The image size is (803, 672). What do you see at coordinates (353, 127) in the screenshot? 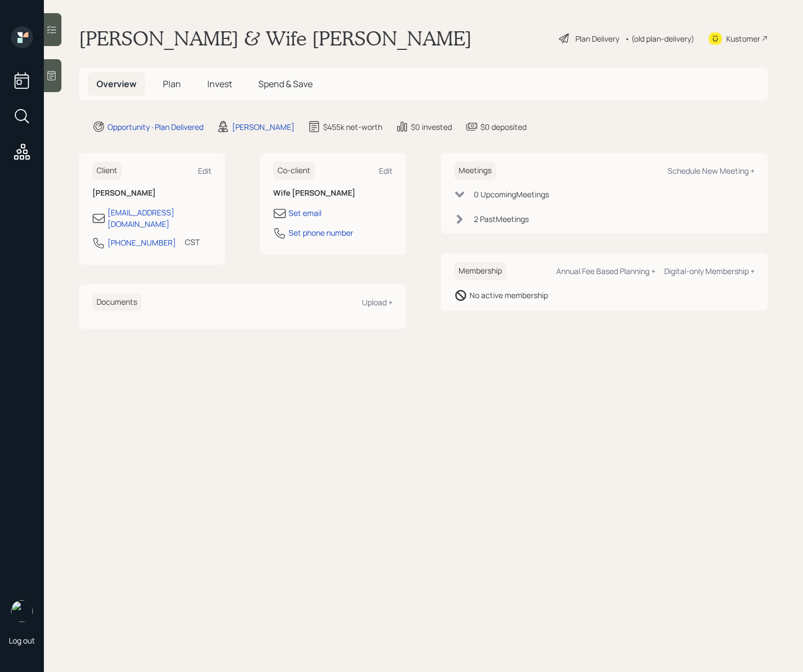
I see `div: $455k net-worth` at bounding box center [353, 127].